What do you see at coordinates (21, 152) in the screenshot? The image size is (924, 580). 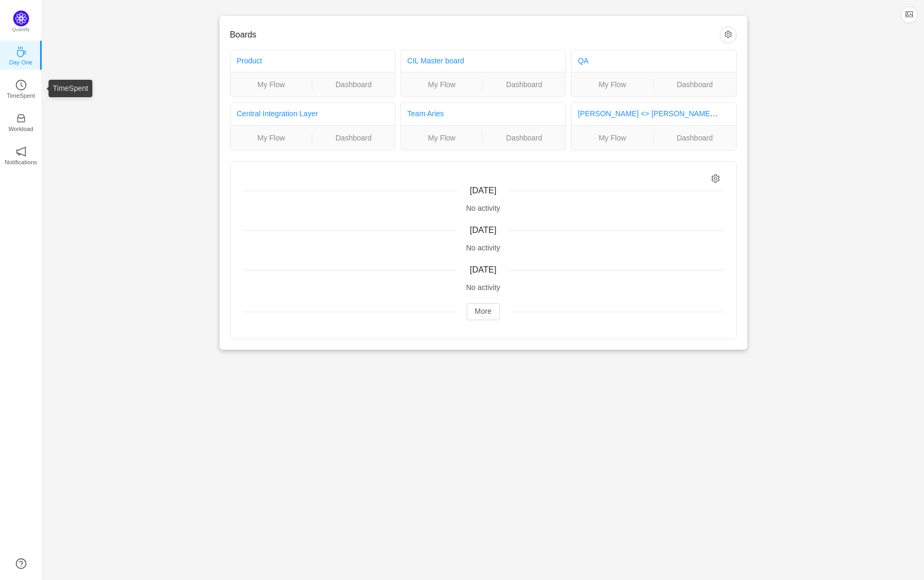 I see `i: icon: notification` at bounding box center [21, 152].